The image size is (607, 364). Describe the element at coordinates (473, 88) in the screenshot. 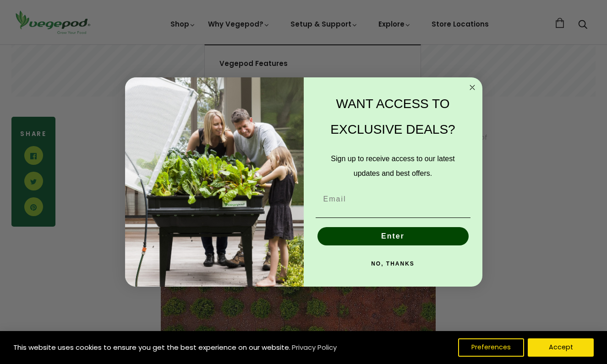

I see `button: Close dialog` at that location.